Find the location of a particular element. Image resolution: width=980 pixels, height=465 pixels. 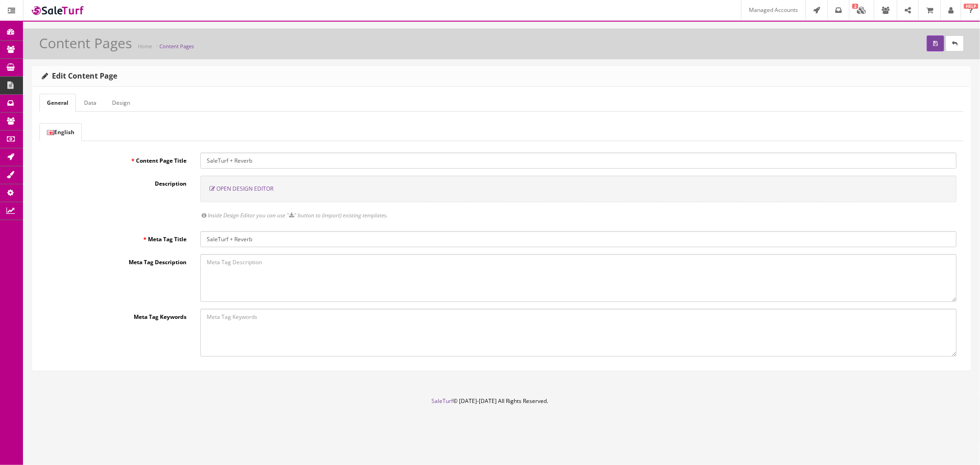

a: Home is located at coordinates (145, 46).